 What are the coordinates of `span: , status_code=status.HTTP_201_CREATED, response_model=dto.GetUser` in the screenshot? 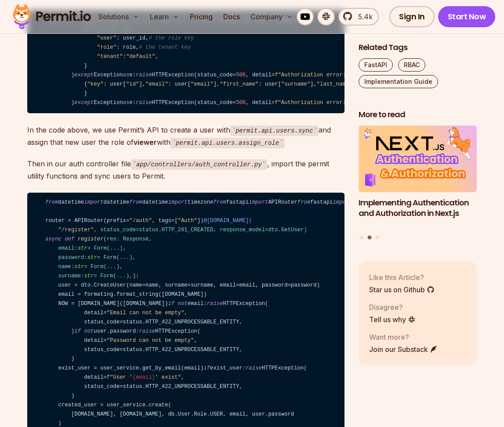 It's located at (168, 230).